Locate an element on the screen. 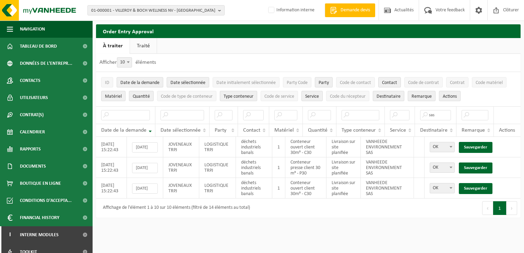 The height and width of the screenshot is (253, 524). a: Demande devis is located at coordinates (350, 10).